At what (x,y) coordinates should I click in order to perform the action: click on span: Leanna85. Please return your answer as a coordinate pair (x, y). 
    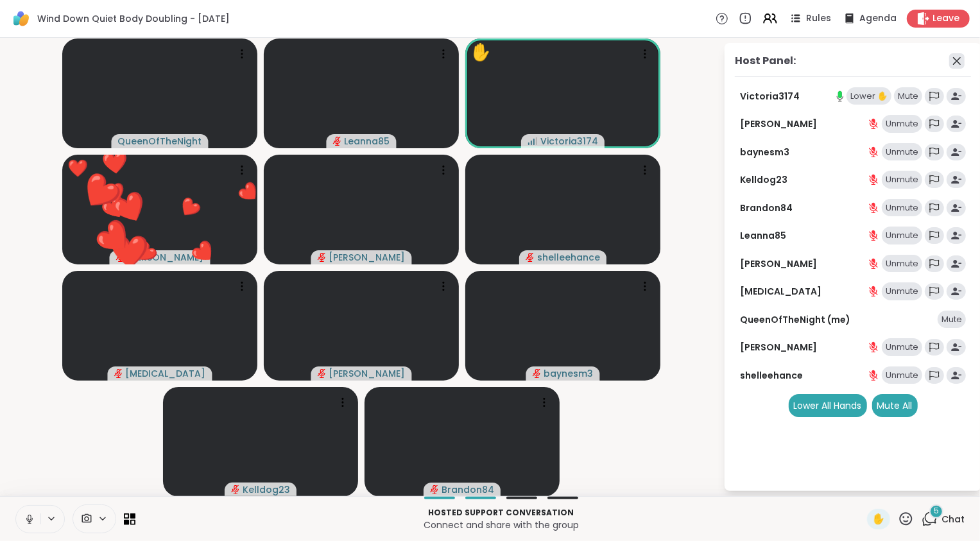
    Looking at the image, I should click on (367, 141).